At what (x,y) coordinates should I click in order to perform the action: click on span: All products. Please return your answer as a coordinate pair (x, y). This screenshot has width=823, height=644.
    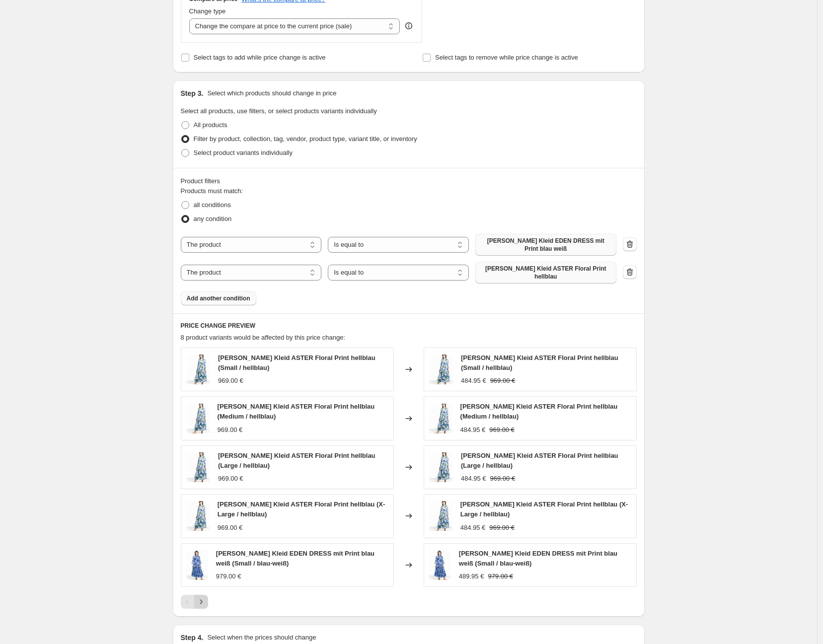
    Looking at the image, I should click on (210, 125).